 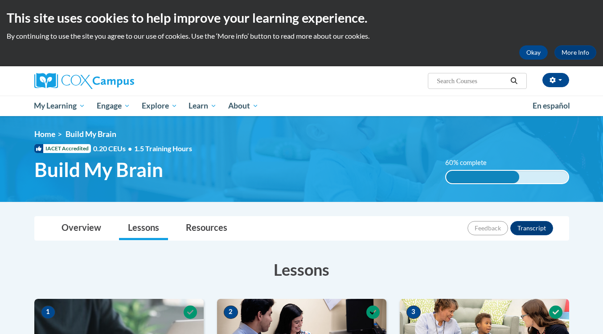 What do you see at coordinates (487, 228) in the screenshot?
I see `button: Feedback` at bounding box center [487, 228].